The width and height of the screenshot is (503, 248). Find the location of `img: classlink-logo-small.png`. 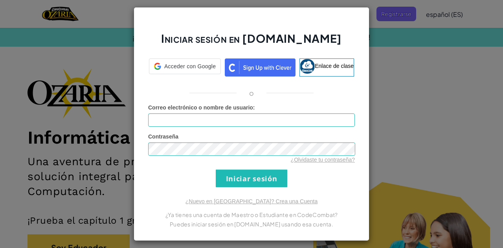

img: classlink-logo-small.png is located at coordinates (307, 66).